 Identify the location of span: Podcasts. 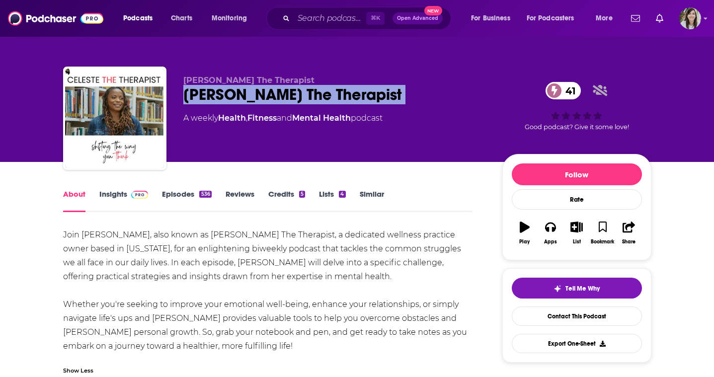
(138, 18).